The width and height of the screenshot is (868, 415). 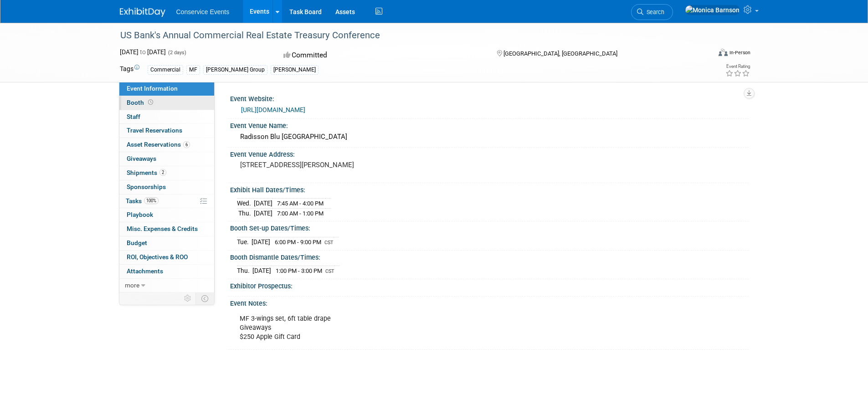 What do you see at coordinates (132, 285) in the screenshot?
I see `span: more` at bounding box center [132, 285].